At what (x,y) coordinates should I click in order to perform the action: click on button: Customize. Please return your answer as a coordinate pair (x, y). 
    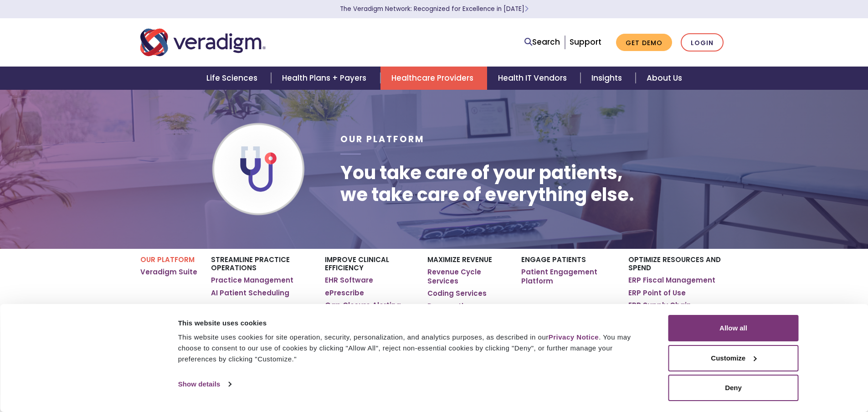
    Looking at the image, I should click on (734, 359).